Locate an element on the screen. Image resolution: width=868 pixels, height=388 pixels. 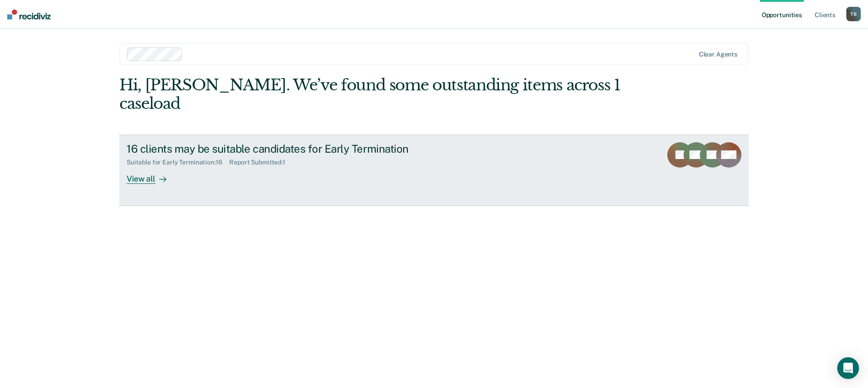
div: Clear agents is located at coordinates (718, 54).